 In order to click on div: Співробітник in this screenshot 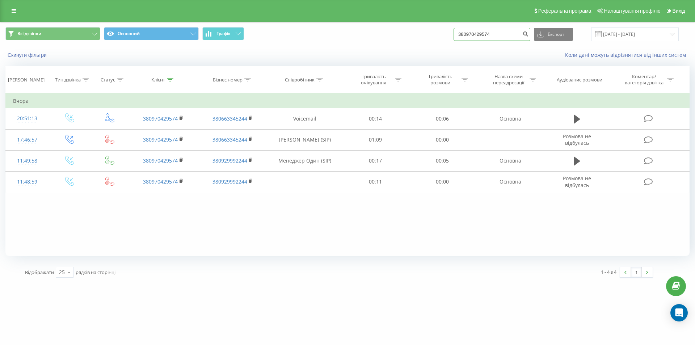, I will do `click(300, 80)`.